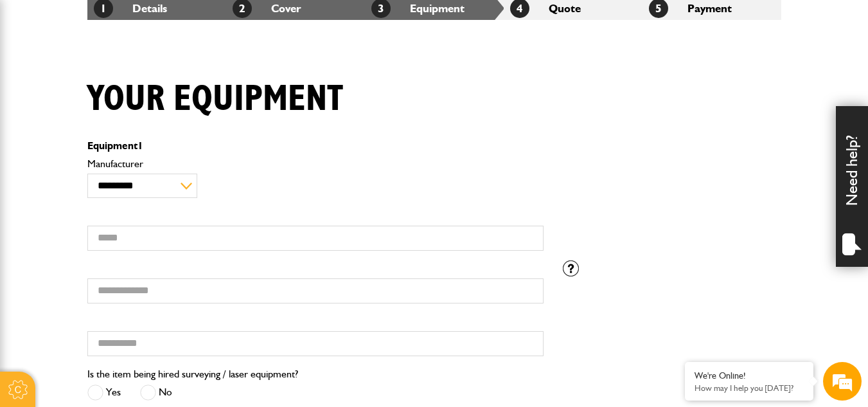 This screenshot has height=407, width=868. Describe the element at coordinates (130, 8) in the screenshot. I see `a: 1Details` at that location.